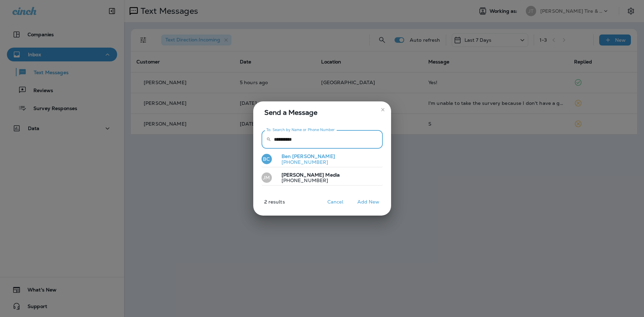  What do you see at coordinates (335, 202) in the screenshot?
I see `button: Cancel` at bounding box center [335, 202].